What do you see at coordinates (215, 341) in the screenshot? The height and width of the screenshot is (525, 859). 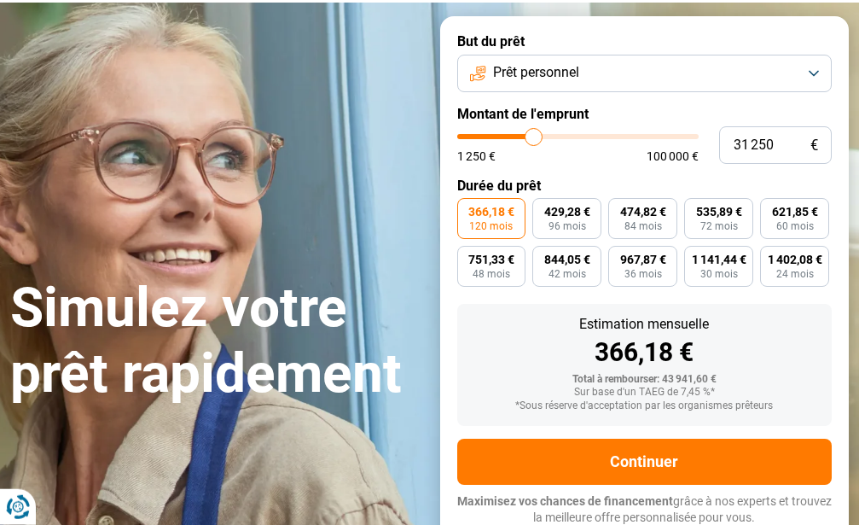 I see `h1: Simulez votre prêt rapidement` at bounding box center [215, 341].